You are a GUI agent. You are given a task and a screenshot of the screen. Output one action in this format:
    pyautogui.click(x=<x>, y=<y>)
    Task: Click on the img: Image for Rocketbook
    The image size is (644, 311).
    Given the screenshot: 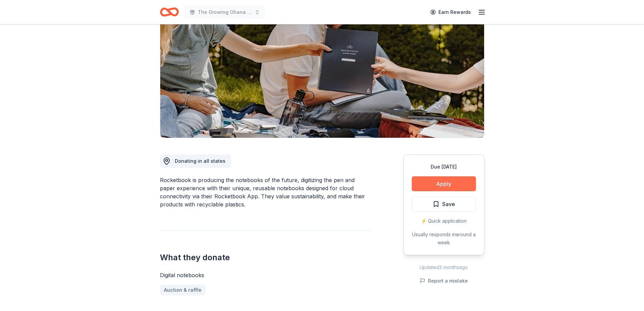 What is the action you would take?
    pyautogui.click(x=322, y=73)
    